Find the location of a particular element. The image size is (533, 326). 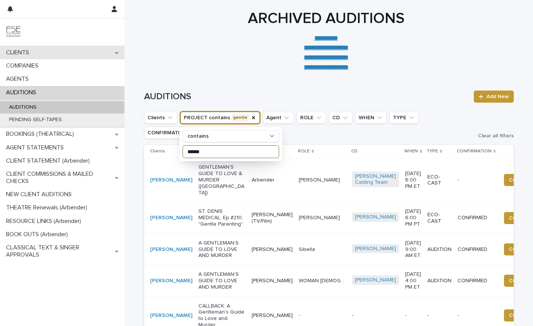

p: CLIENT COMMISSIONS & MAILED CHECKS is located at coordinates (59, 178).